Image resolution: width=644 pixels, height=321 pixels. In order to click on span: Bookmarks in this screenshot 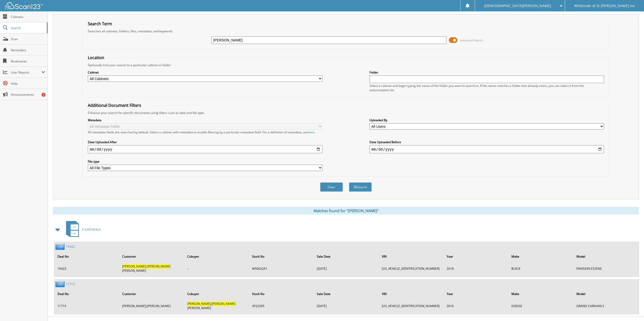, I will do `click(28, 61)`.